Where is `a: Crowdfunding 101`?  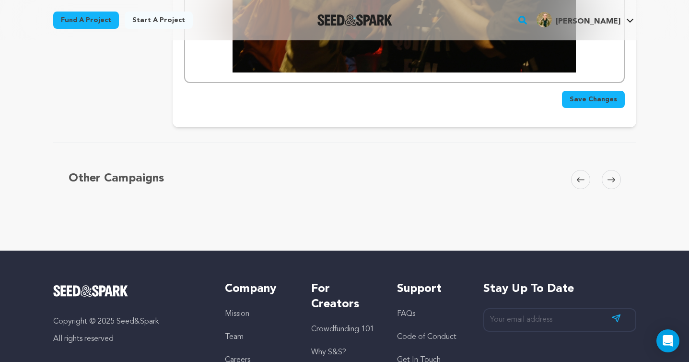
a: Crowdfunding 101 is located at coordinates (342, 329).